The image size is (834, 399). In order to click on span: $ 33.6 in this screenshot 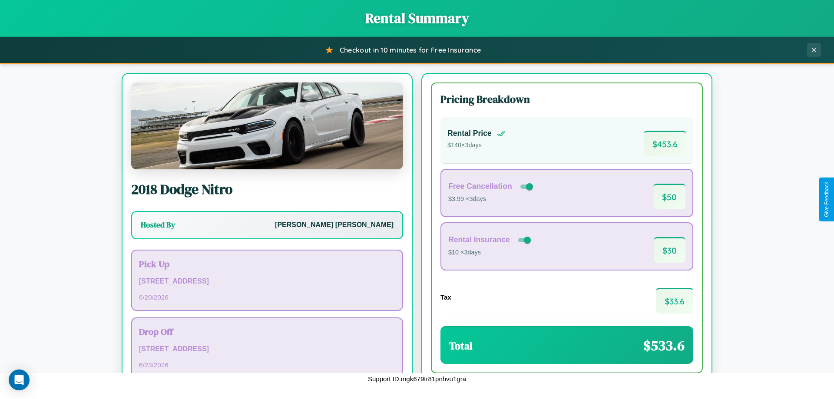, I will do `click(675, 301)`.